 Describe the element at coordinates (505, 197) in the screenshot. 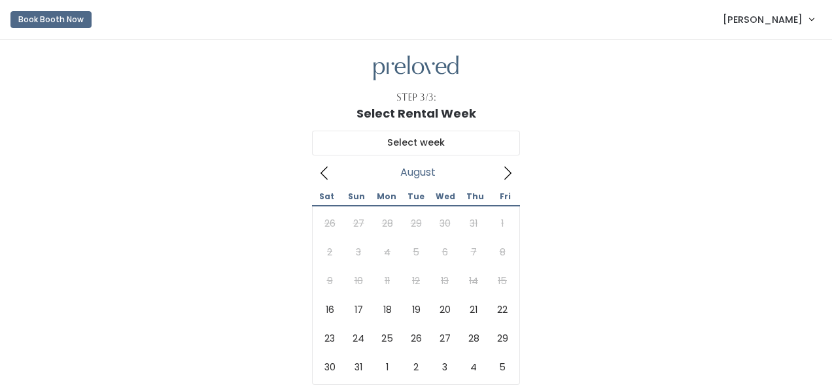

I see `span: Fri` at that location.